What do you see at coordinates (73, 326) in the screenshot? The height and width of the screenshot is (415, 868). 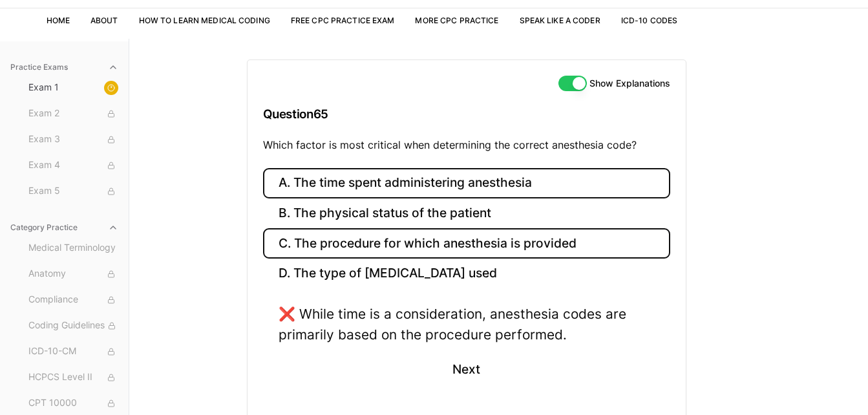 I see `span: Coding Guidelines` at bounding box center [73, 326].